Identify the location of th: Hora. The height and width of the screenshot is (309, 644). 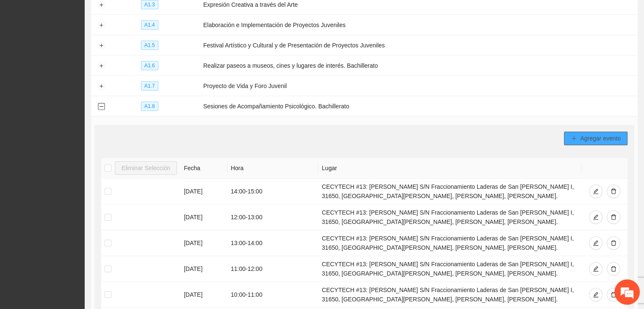
(273, 168).